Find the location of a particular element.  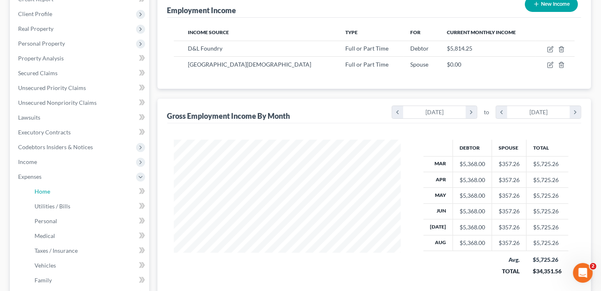

span: Current Monthly Income is located at coordinates (482, 32).